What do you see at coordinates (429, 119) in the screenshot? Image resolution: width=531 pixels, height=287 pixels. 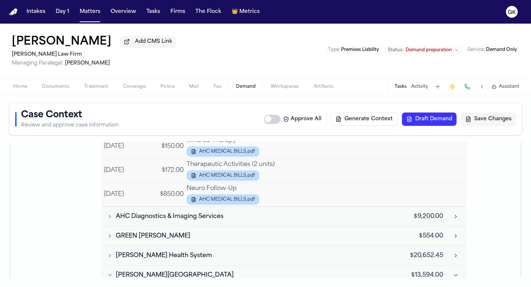 I see `button: Draft Demand` at bounding box center [429, 119].